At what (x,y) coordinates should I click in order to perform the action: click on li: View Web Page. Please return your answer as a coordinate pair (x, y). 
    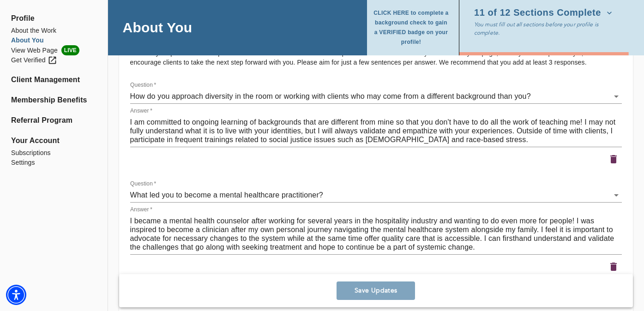
    Looking at the image, I should click on (53, 50).